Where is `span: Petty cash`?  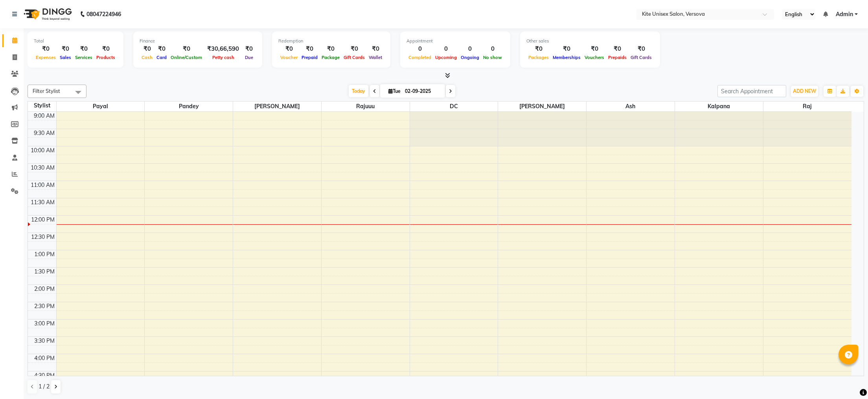
span: Petty cash is located at coordinates (223, 58).